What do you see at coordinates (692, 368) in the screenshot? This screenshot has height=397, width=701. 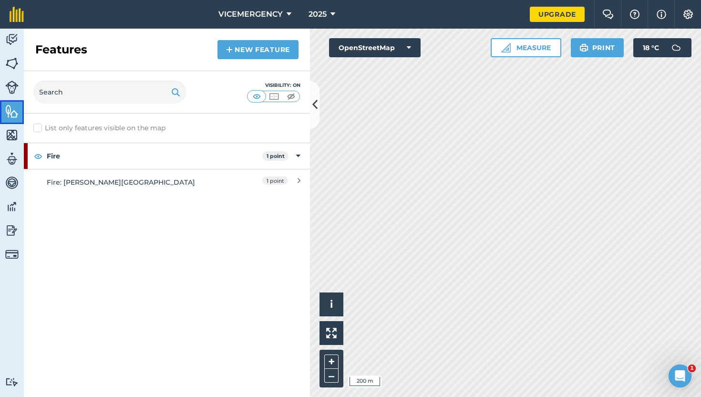 I see `span: 1` at bounding box center [692, 368].